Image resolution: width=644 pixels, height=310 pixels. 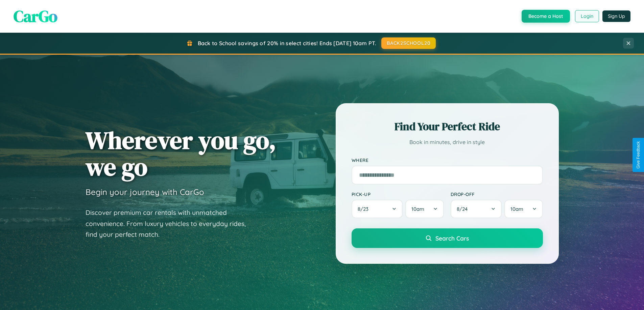 What do you see at coordinates (546, 16) in the screenshot?
I see `button: Become a Host` at bounding box center [546, 16].